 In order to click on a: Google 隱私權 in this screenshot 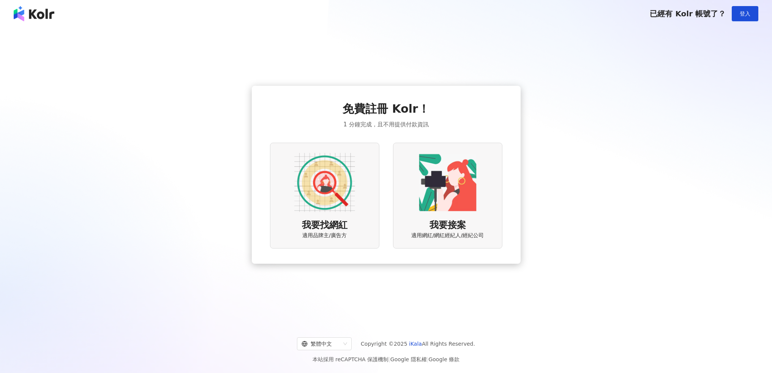, I will do `click(409, 360)`.